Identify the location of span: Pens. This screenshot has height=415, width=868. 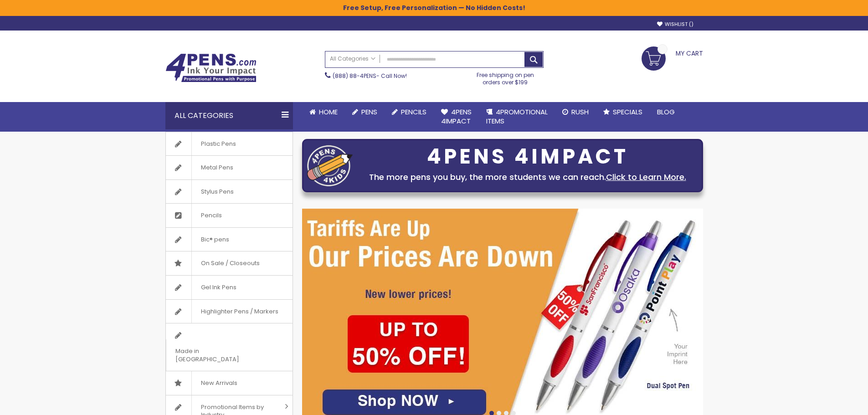
(369, 112).